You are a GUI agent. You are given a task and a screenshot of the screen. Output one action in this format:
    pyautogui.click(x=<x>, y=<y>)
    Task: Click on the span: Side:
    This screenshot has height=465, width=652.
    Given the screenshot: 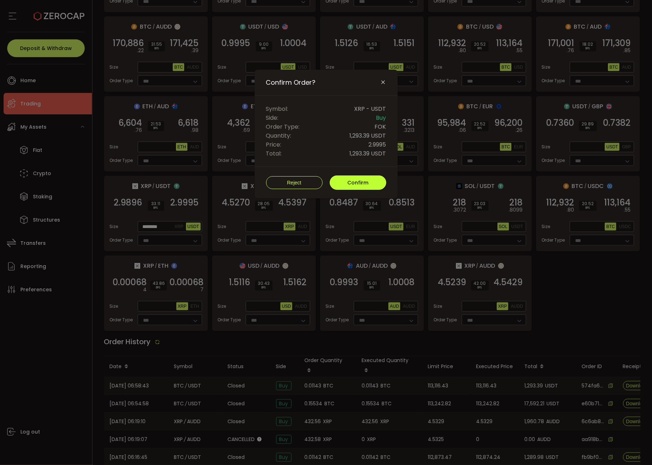 What is the action you would take?
    pyautogui.click(x=272, y=118)
    